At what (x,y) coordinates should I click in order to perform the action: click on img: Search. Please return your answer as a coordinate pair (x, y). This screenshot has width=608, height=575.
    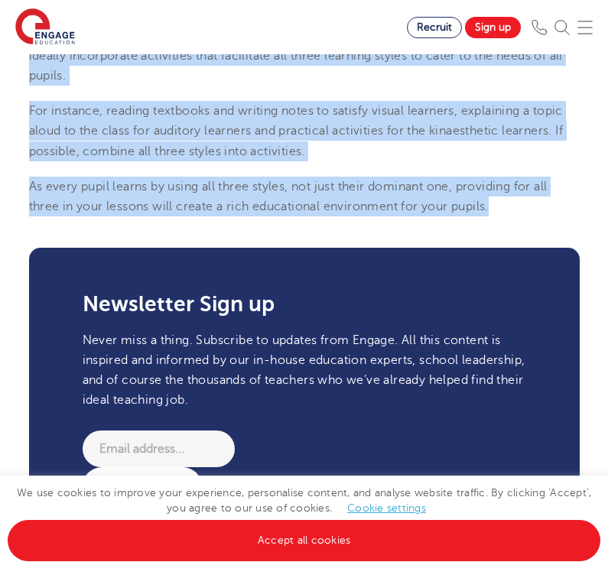
    Looking at the image, I should click on (562, 28).